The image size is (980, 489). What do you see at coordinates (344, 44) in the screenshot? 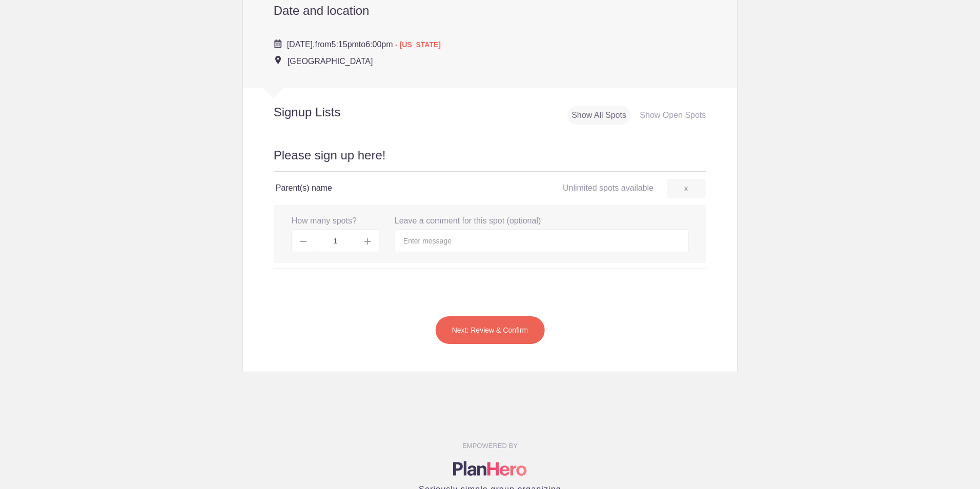
I see `span: 5:15pm` at bounding box center [344, 44].